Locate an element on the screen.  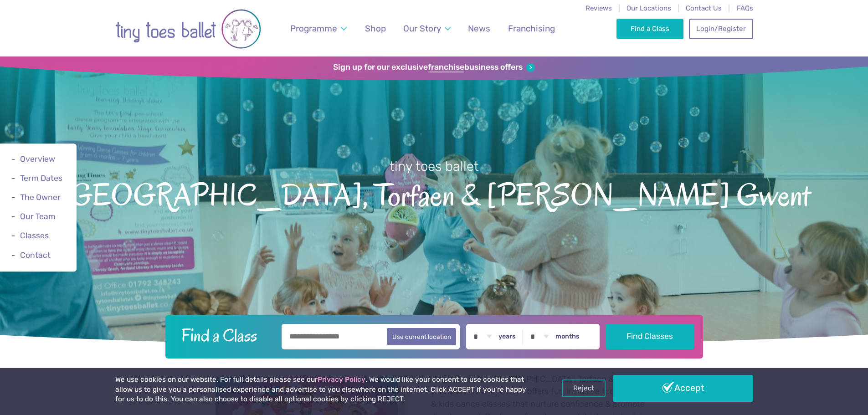
span: Our Locations is located at coordinates (649, 8).